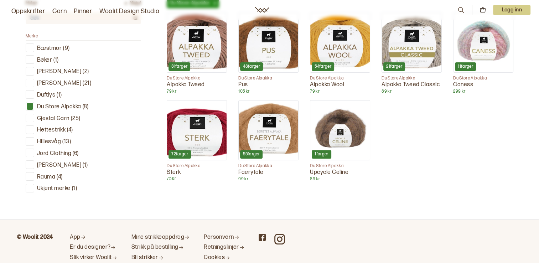  What do you see at coordinates (197, 173) in the screenshot?
I see `p: Sterk` at bounding box center [197, 173].